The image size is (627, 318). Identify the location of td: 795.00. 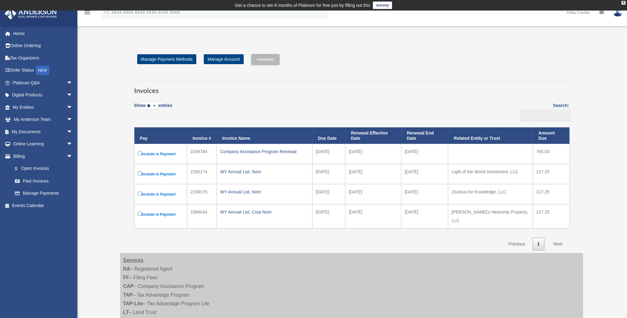
(552, 154).